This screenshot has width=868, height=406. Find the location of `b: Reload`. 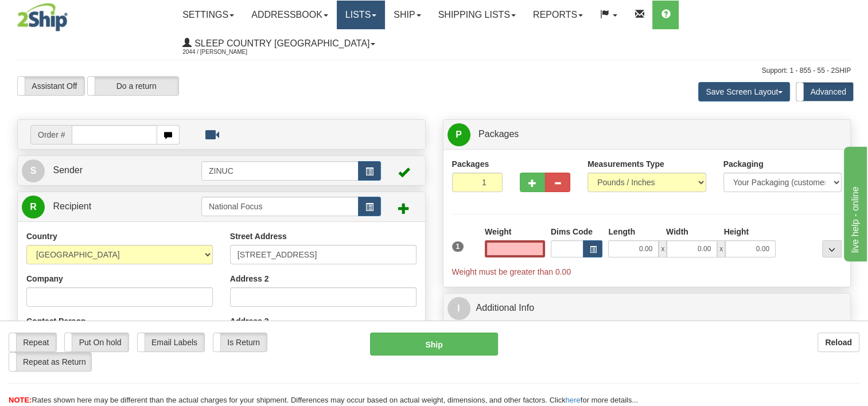

b: Reload is located at coordinates (838, 343).